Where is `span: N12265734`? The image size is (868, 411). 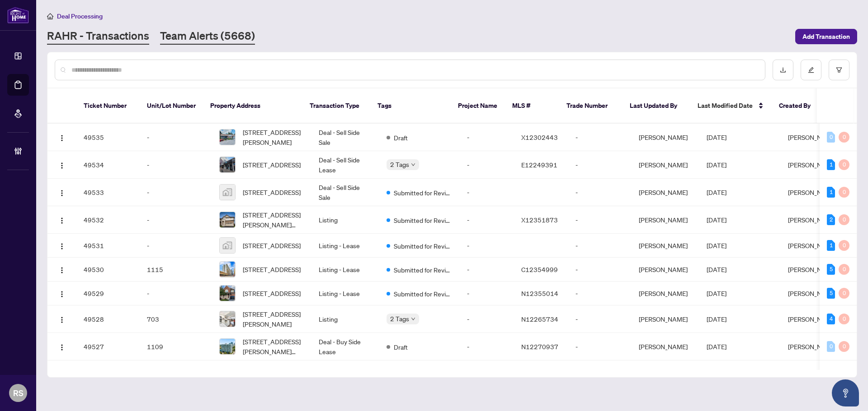 span: N12265734 is located at coordinates (539, 319).